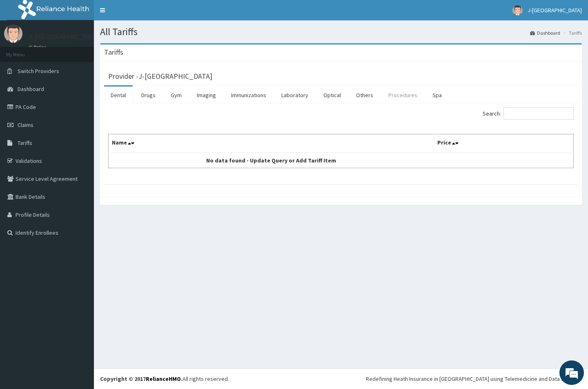 This screenshot has height=389, width=588. What do you see at coordinates (295, 95) in the screenshot?
I see `a: Laboratory` at bounding box center [295, 95].